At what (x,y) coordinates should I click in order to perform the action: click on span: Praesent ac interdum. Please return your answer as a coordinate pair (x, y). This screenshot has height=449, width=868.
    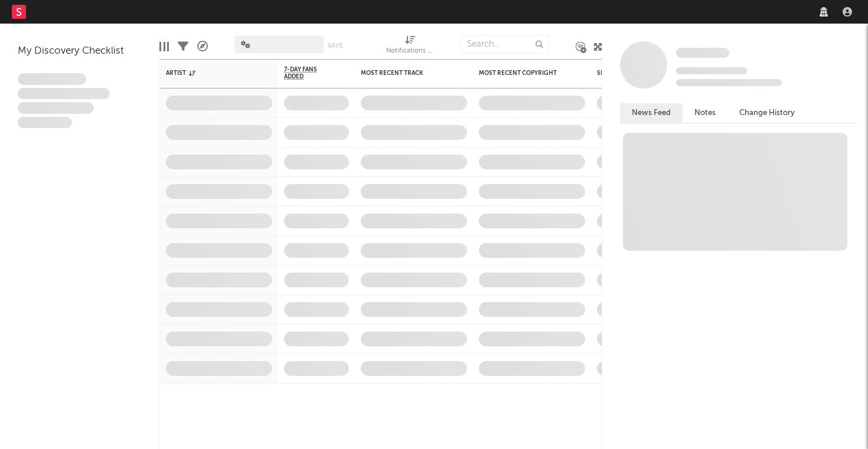
    Looking at the image, I should click on (55, 108).